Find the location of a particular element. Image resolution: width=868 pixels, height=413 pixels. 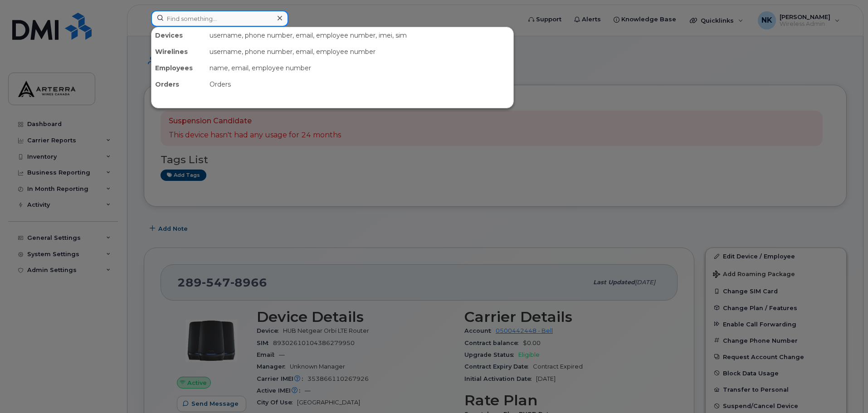

div: name, email, employee number is located at coordinates (360, 68).